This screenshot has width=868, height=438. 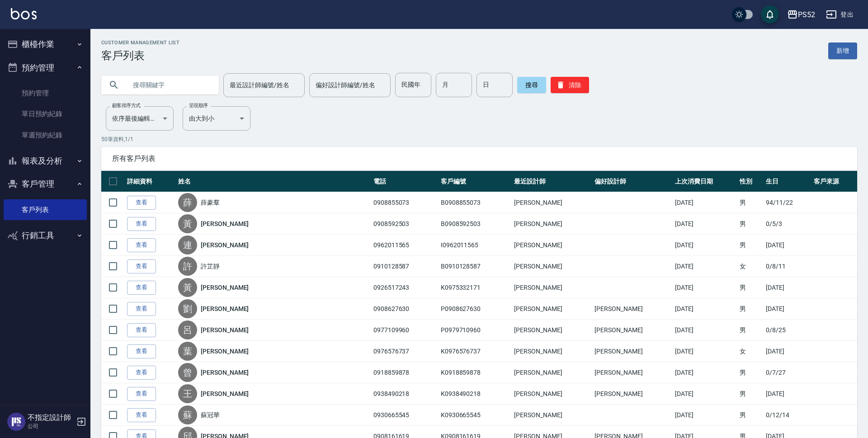 What do you see at coordinates (150, 181) in the screenshot?
I see `th: 詳細資料` at bounding box center [150, 181].